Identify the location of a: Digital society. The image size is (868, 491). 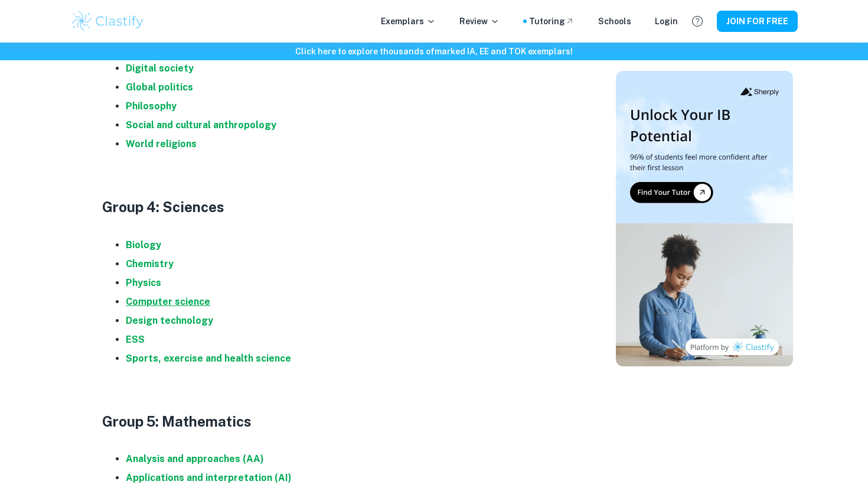
(159, 68).